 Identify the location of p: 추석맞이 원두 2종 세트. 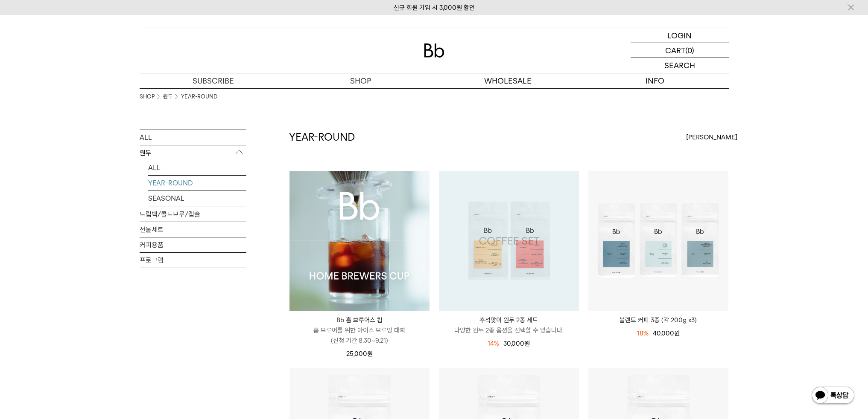
(509, 320).